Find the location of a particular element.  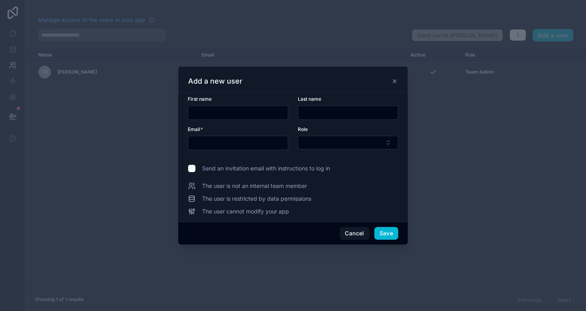

span: The user cannot modify your app is located at coordinates (246, 212).